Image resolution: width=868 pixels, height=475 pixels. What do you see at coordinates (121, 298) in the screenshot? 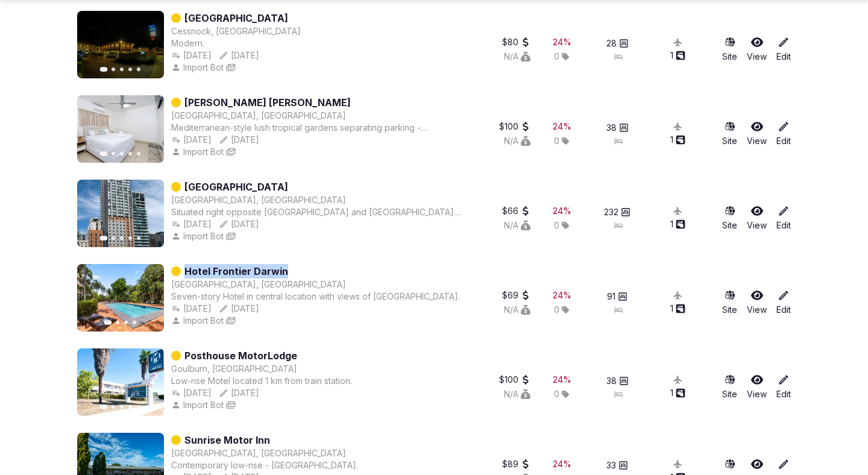
I see `img: Featured image for Hotel Frontier Darwin` at bounding box center [121, 298].